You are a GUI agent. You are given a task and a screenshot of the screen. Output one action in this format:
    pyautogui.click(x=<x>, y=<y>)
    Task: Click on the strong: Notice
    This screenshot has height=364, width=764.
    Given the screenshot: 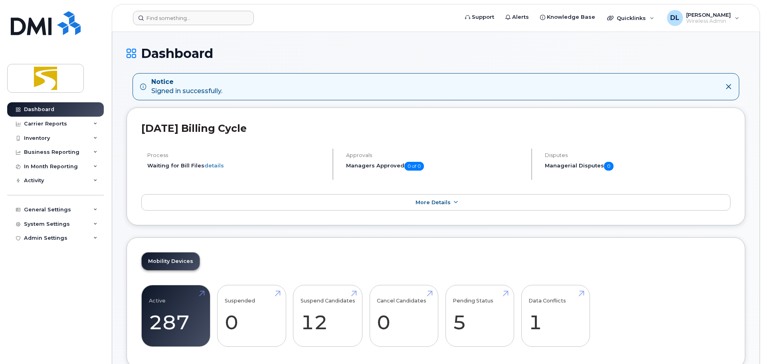 What is the action you would take?
    pyautogui.click(x=187, y=82)
    